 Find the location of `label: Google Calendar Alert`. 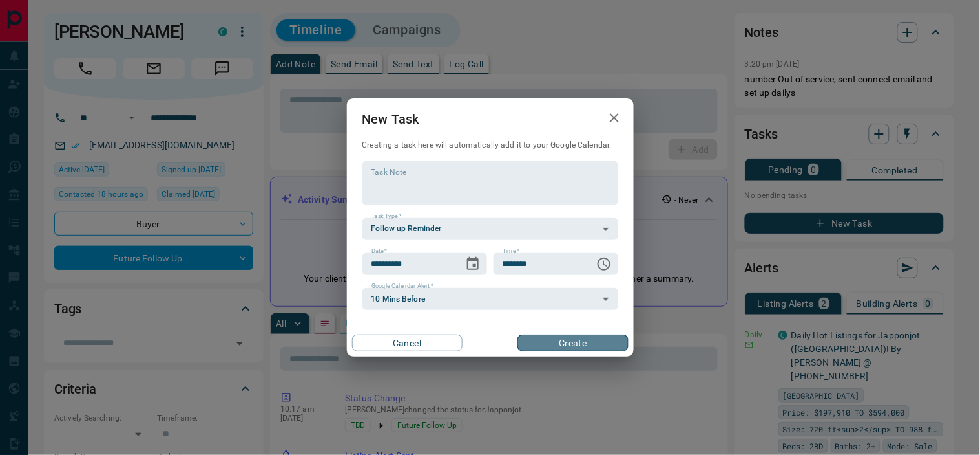

label: Google Calendar Alert is located at coordinates (403, 286).